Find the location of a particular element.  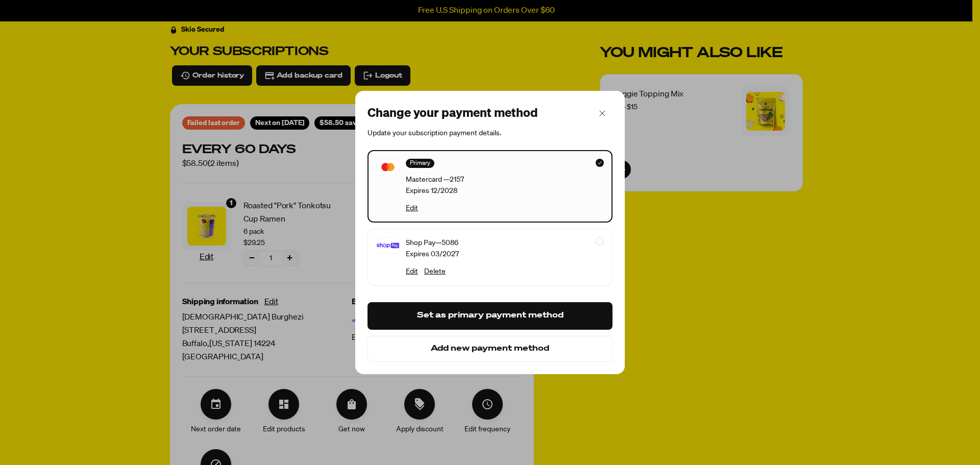

button: Set as primary payment method is located at coordinates (490, 316).